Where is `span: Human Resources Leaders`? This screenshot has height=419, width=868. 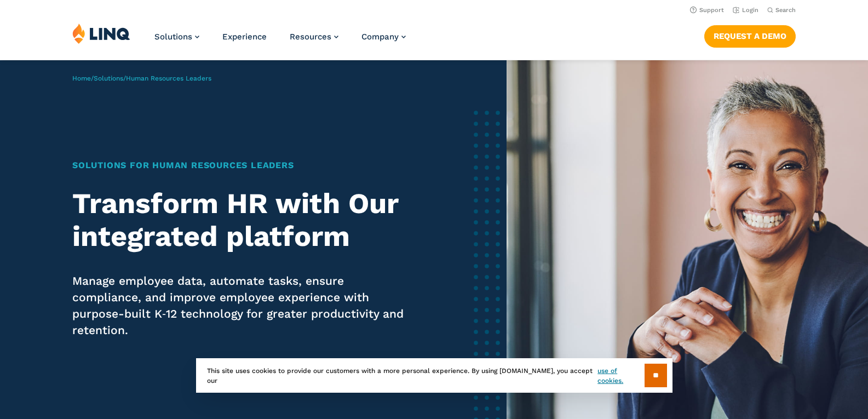
span: Human Resources Leaders is located at coordinates (168, 78).